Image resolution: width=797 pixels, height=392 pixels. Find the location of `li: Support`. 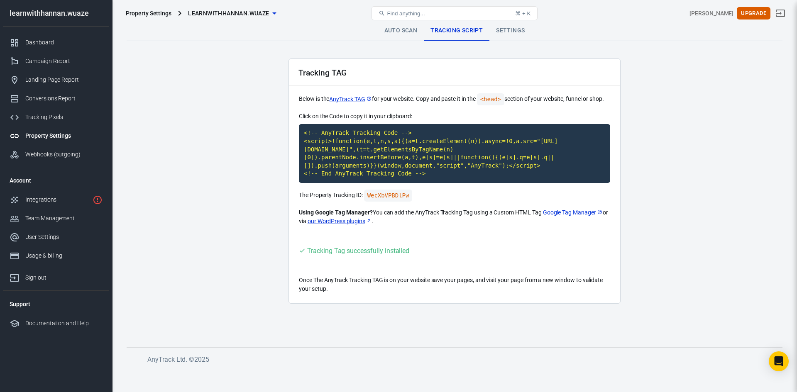

li: Support is located at coordinates (56, 304).